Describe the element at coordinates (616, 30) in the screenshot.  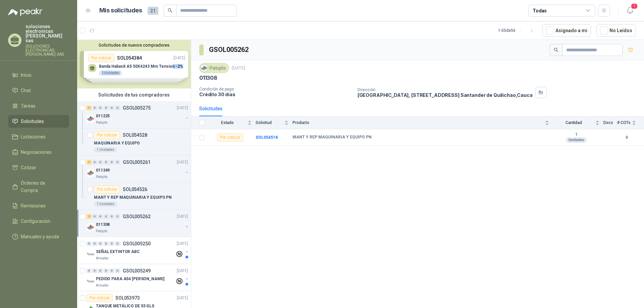
I see `button: No Leídos` at that location.